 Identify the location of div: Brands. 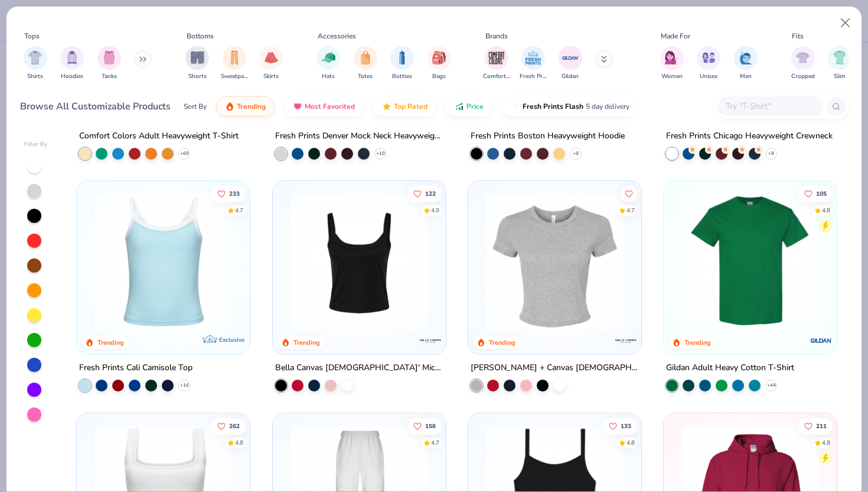
(497, 36).